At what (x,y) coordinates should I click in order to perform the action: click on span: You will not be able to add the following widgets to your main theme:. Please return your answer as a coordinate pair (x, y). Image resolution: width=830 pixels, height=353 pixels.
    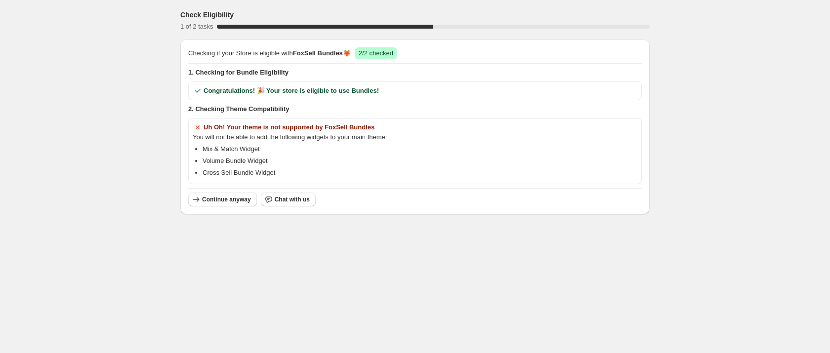
    Looking at the image, I should click on (415, 137).